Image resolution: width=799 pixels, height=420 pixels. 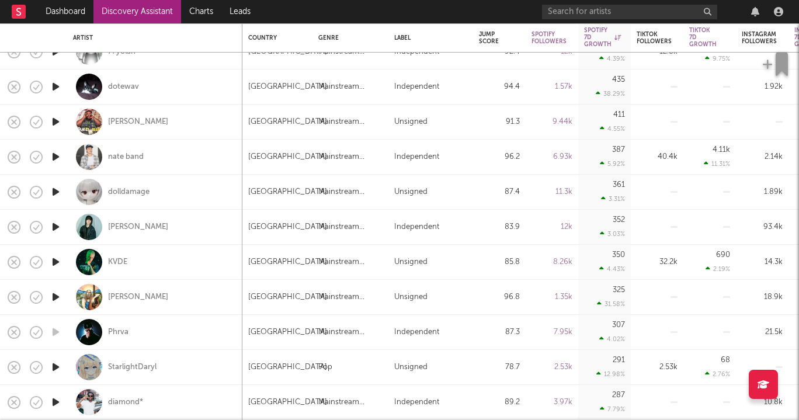 What do you see at coordinates (723, 255) in the screenshot?
I see `div: 690` at bounding box center [723, 255].